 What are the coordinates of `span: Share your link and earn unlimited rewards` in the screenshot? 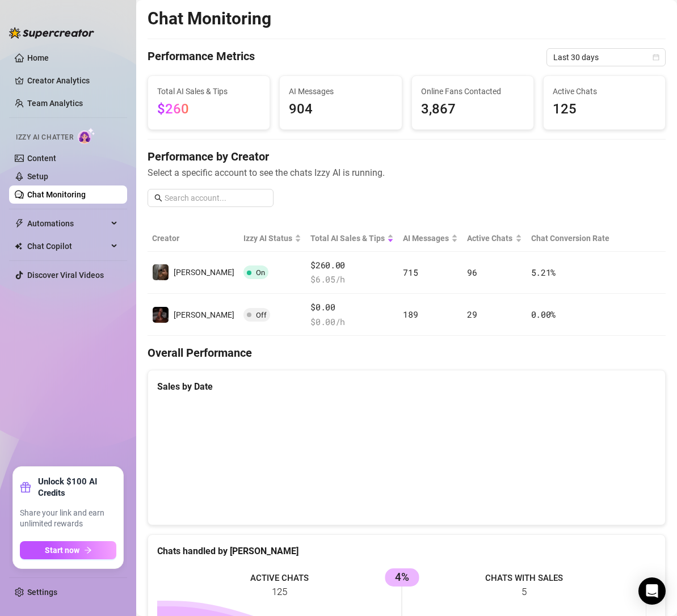 It's located at (68, 519).